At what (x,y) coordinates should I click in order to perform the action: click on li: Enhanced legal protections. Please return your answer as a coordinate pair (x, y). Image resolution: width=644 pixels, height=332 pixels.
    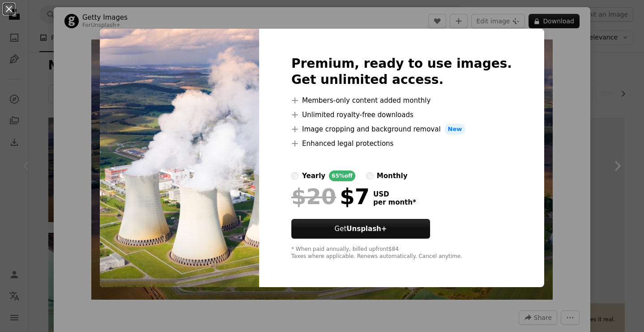
    Looking at the image, I should click on (401, 143).